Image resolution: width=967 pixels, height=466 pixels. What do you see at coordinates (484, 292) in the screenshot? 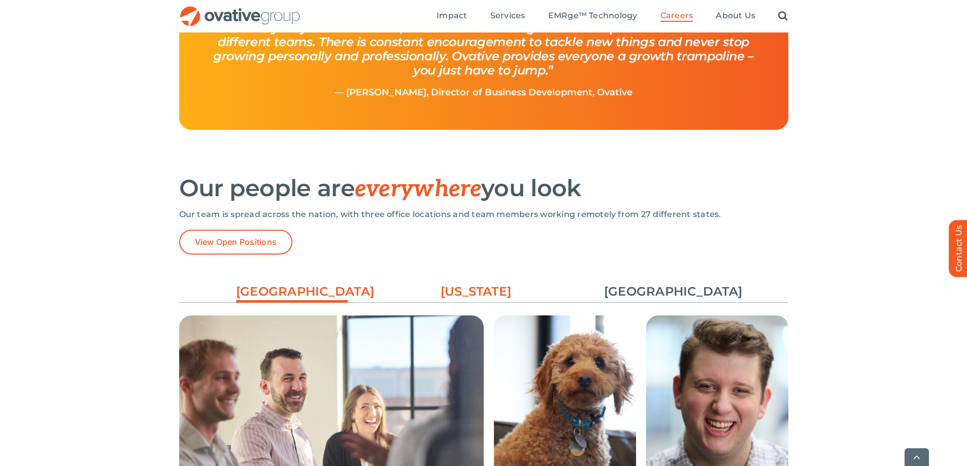
I see `ul: Post Filters` at bounding box center [484, 292].